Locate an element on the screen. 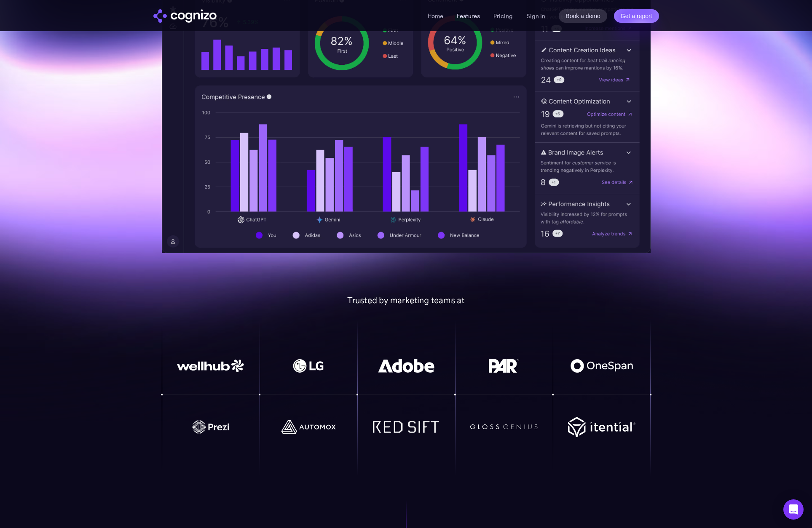  a: Features is located at coordinates (468, 16).